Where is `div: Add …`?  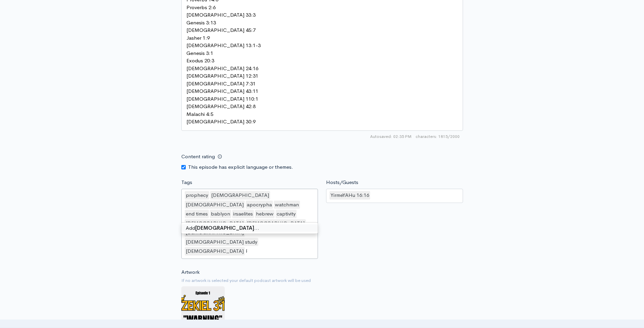 div: Add … is located at coordinates (250, 228).